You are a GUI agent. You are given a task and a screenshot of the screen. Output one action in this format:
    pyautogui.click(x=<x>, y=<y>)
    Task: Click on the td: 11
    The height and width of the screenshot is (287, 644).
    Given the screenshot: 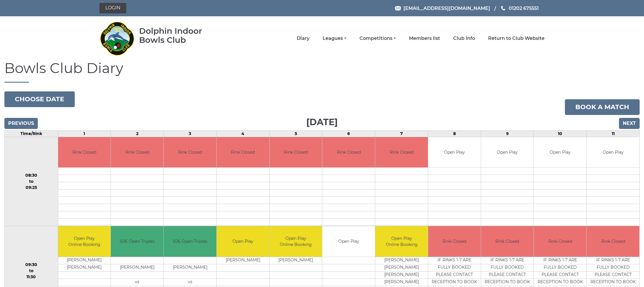 What is the action you would take?
    pyautogui.click(x=613, y=133)
    